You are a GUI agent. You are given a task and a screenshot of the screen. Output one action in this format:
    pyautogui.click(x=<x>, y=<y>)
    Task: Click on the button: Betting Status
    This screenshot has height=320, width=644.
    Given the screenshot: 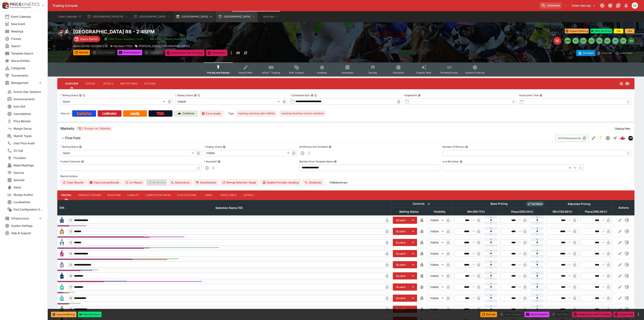 What is the action you would take?
    pyautogui.click(x=80, y=147)
    